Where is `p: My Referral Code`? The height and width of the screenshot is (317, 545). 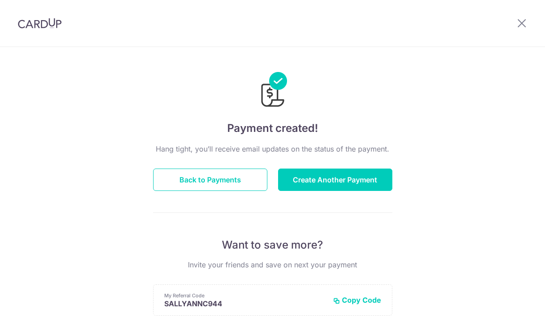 p: My Referral Code is located at coordinates (245, 295).